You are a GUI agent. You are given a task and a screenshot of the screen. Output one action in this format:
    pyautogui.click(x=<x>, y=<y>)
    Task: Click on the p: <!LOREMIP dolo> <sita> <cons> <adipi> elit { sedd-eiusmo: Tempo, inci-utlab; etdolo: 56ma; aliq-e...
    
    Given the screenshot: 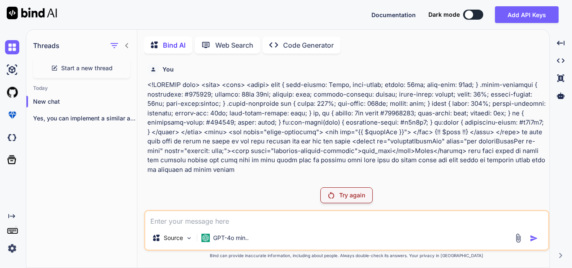 What is the action you would take?
    pyautogui.click(x=348, y=127)
    